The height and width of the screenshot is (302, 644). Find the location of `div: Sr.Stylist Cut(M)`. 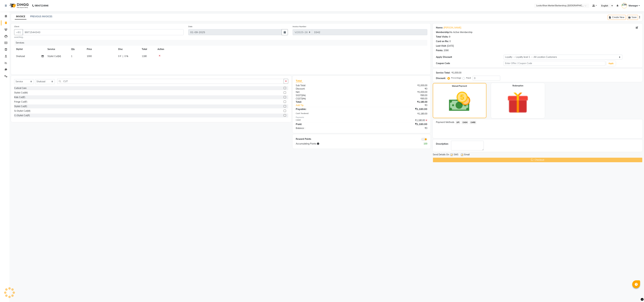

div: Sr.Stylist Cut(M) is located at coordinates (22, 111).